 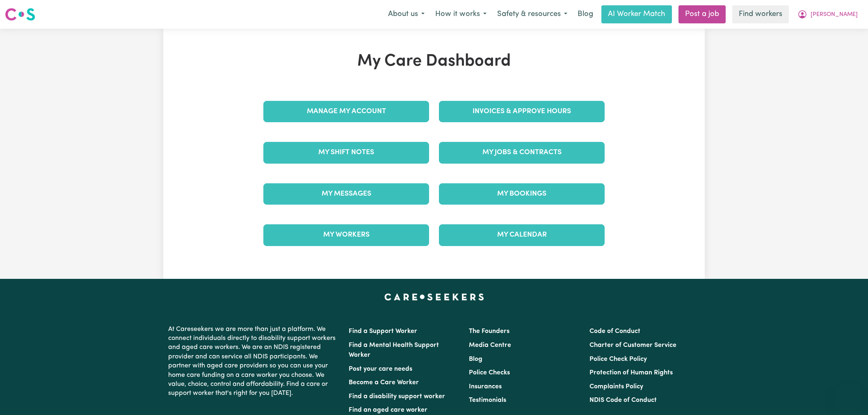 I want to click on a: My Bookings, so click(x=522, y=194).